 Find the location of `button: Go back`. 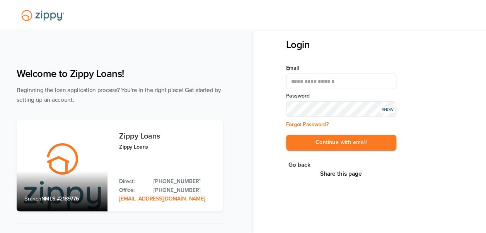

button: Go back is located at coordinates (299, 165).